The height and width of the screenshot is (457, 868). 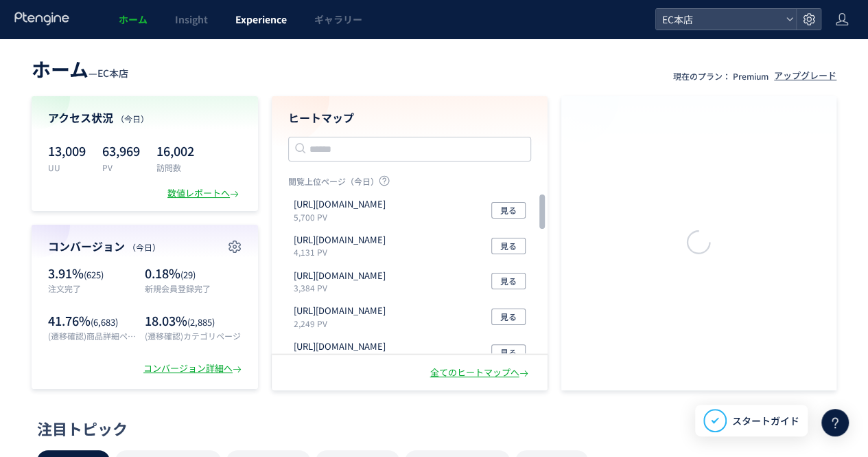 I want to click on div: アップグレード, so click(x=804, y=76).